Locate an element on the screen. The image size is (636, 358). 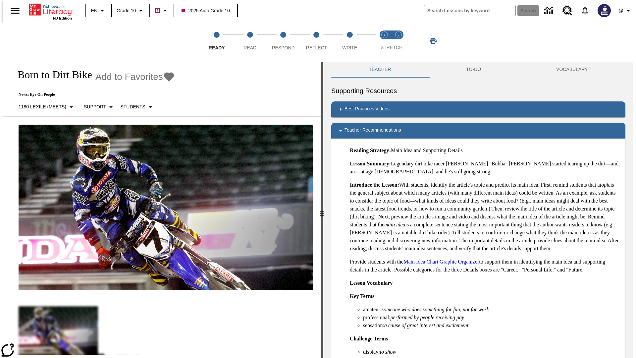
span: STRETCH is located at coordinates (392, 47).